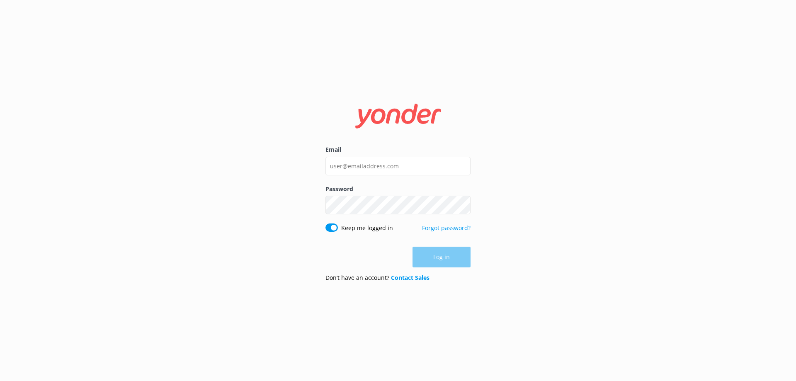 The image size is (796, 381). Describe the element at coordinates (446, 228) in the screenshot. I see `a: Forgot password?` at that location.